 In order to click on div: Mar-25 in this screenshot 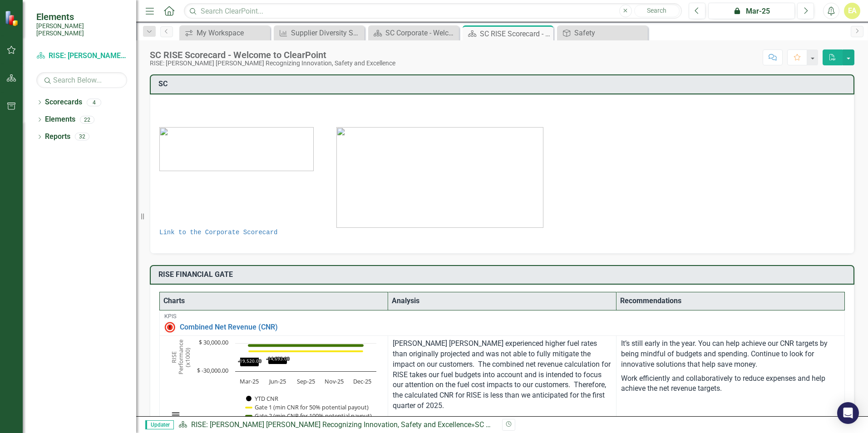, I will do `click(751, 12)`.